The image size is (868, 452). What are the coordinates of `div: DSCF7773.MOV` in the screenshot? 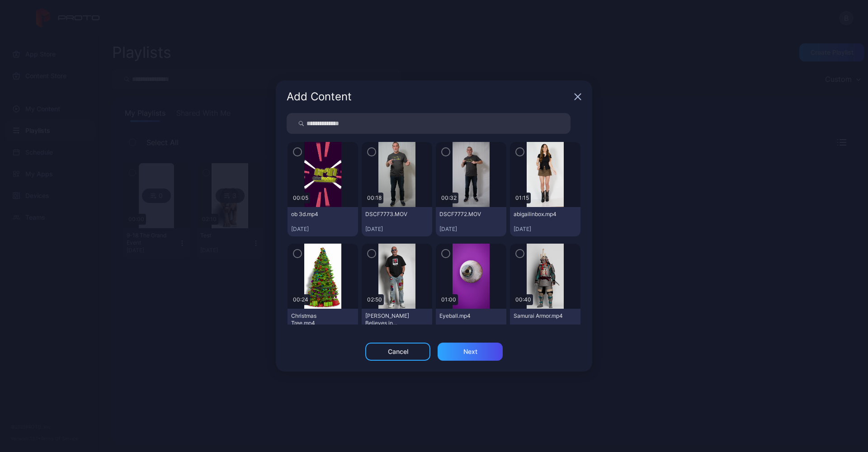 It's located at (390, 214).